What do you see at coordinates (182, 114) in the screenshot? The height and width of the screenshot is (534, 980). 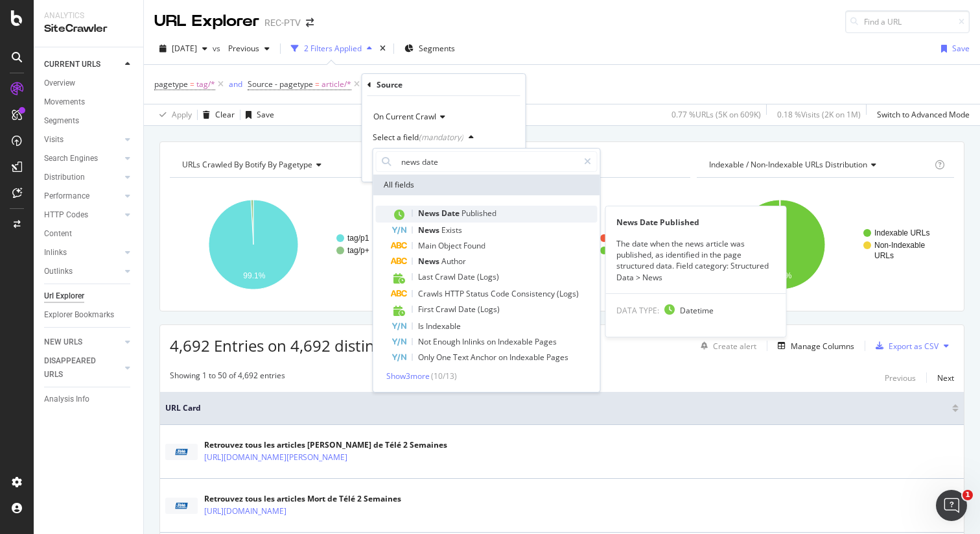 I see `div: Apply` at bounding box center [182, 114].